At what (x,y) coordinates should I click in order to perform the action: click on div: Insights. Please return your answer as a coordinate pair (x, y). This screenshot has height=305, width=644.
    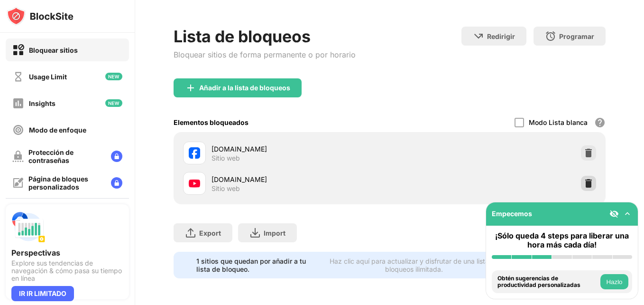
    Looking at the image, I should click on (42, 103).